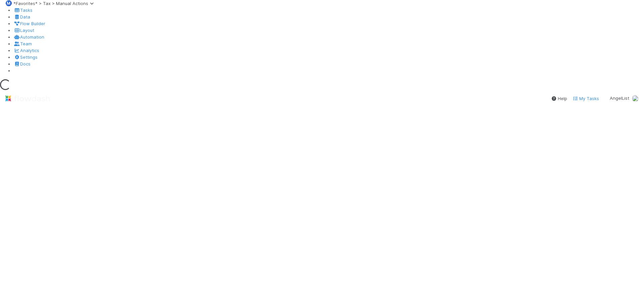  I want to click on a: Tasks, so click(23, 10).